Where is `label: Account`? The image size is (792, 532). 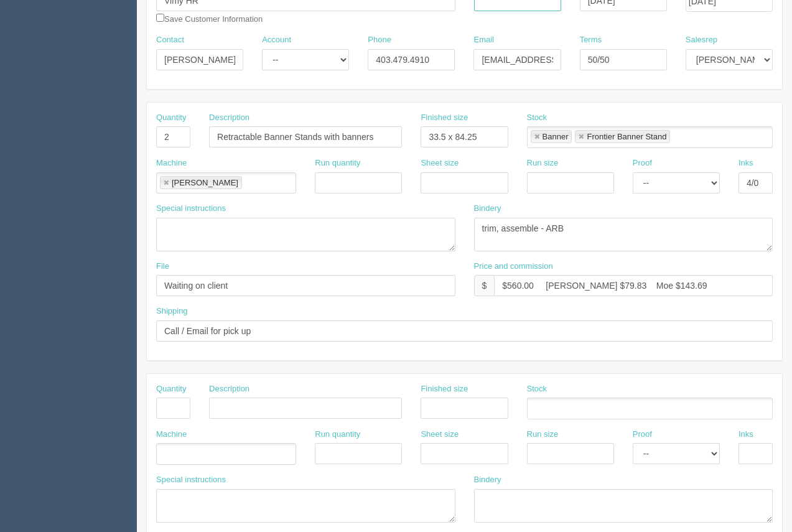
label: Account is located at coordinates (276, 40).